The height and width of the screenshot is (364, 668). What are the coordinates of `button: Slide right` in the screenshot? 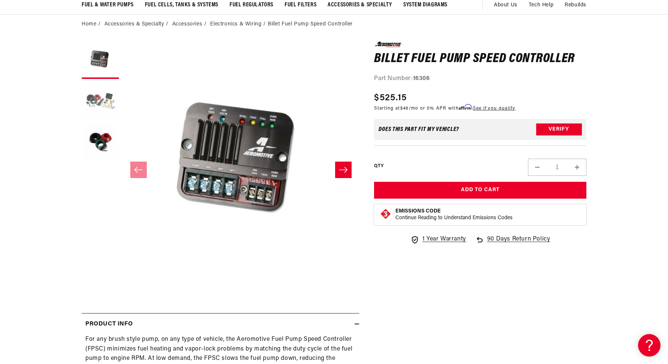 It's located at (343, 170).